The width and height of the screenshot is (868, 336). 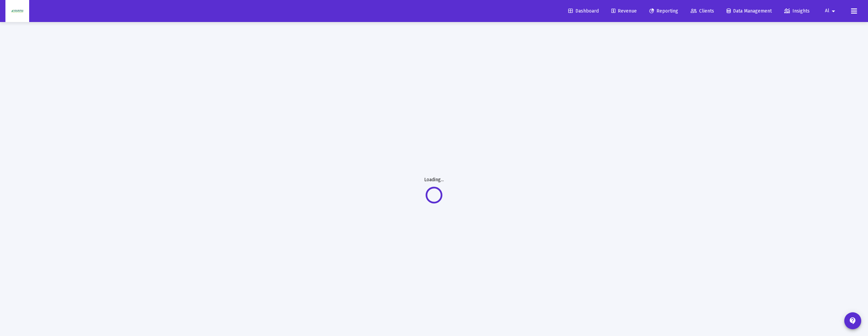 I want to click on span: Dashboard, so click(x=583, y=10).